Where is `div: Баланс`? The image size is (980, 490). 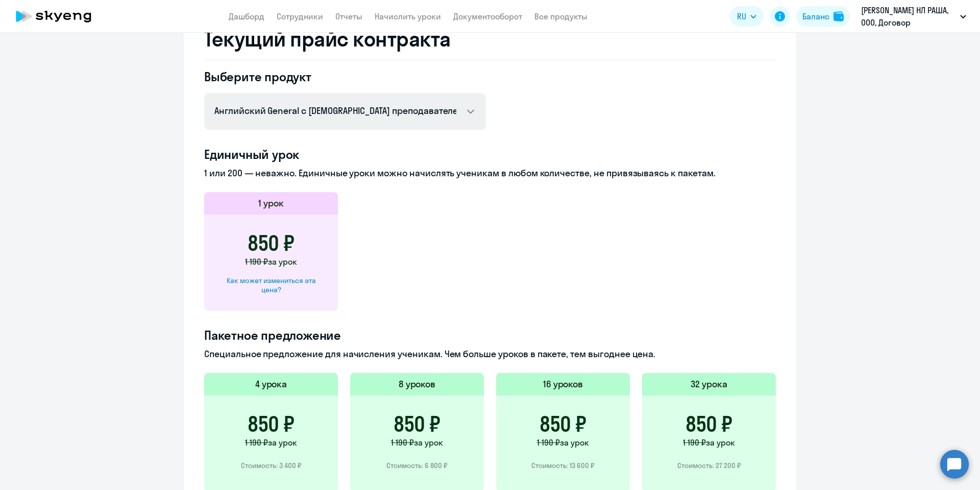 div: Баланс is located at coordinates (816, 17).